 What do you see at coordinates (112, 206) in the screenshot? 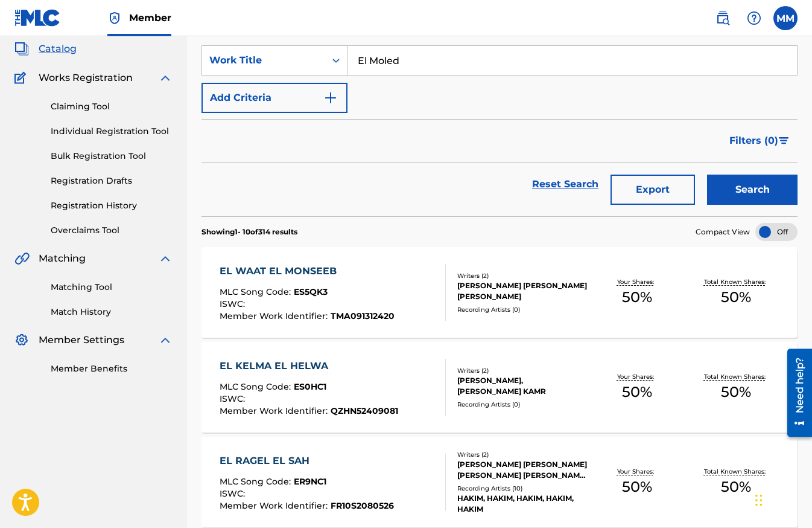
I see `a: Registration History` at bounding box center [112, 206].